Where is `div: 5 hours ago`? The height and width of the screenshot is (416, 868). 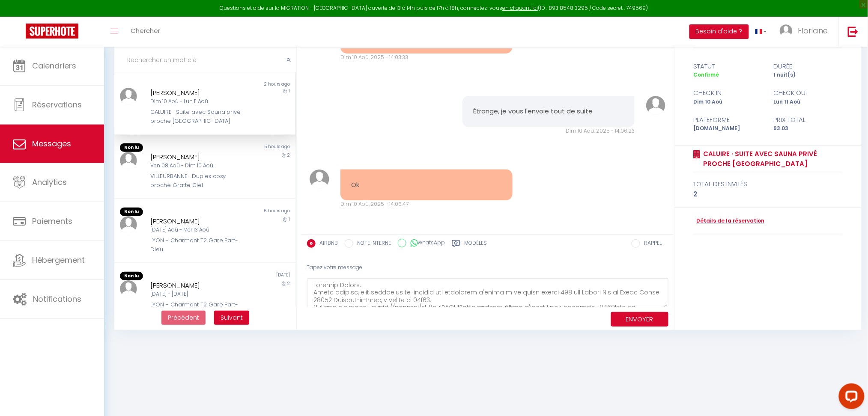 div: 5 hours ago is located at coordinates (250, 147).